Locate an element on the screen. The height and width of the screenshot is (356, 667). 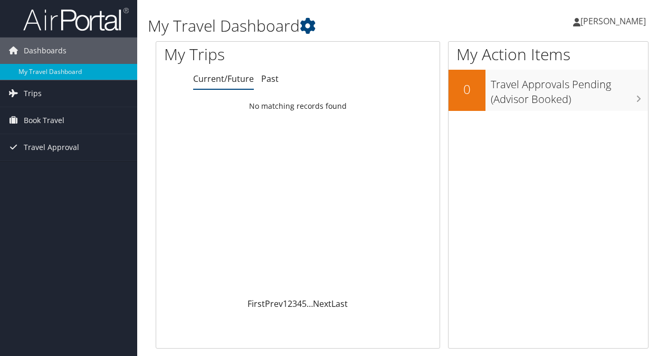
a: Past is located at coordinates (270, 79).